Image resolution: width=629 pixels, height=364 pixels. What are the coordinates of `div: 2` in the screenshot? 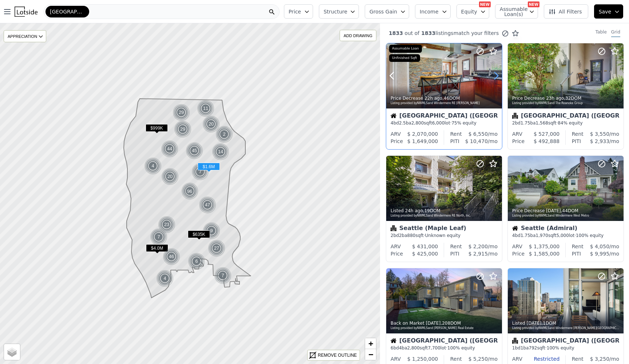 It's located at (224, 134).